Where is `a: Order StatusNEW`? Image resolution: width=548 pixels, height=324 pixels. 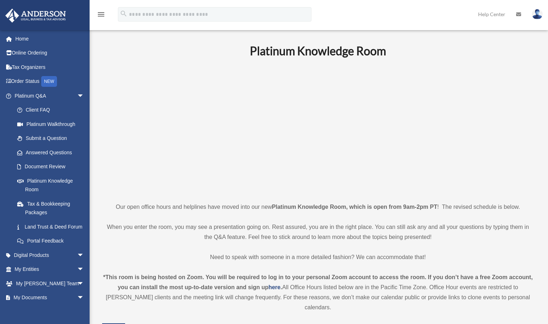 a: Order StatusNEW is located at coordinates (50, 81).